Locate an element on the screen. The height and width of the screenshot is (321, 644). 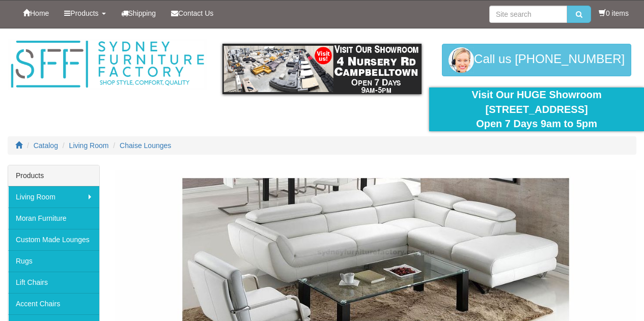
a: Chaise Lounges is located at coordinates (145, 145).